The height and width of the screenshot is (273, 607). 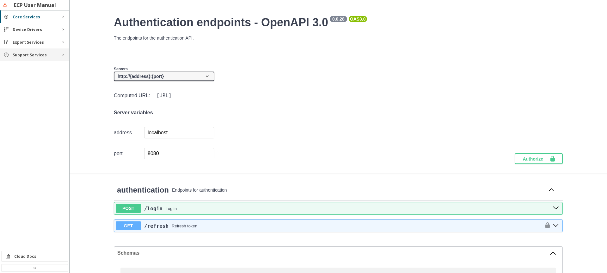 What do you see at coordinates (556, 225) in the screenshot?
I see `button: get ​/refresh` at bounding box center [556, 225].